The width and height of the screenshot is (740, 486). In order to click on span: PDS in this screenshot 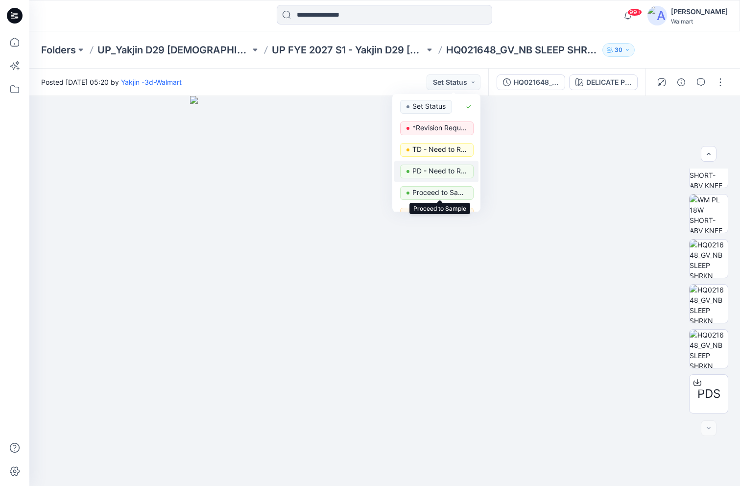, I will do `click(708, 394)`.